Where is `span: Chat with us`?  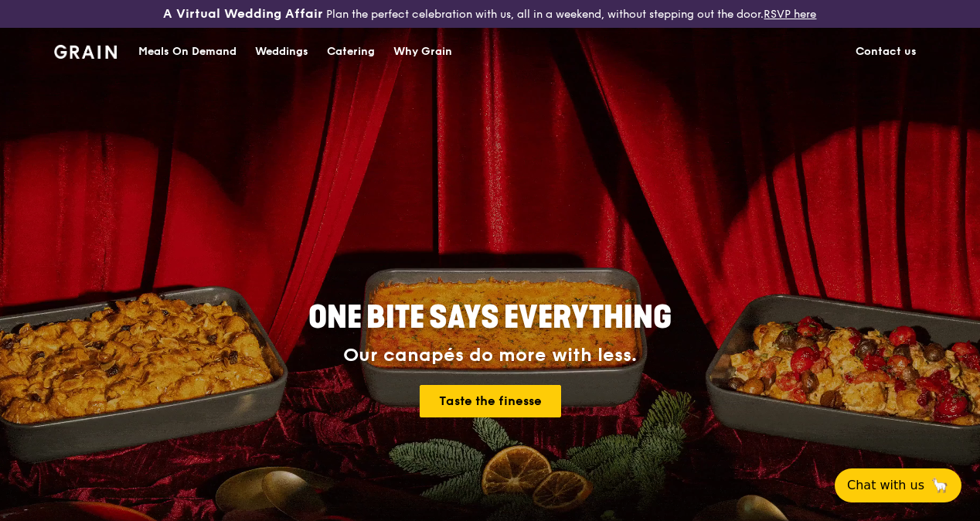
span: Chat with us is located at coordinates (886, 486).